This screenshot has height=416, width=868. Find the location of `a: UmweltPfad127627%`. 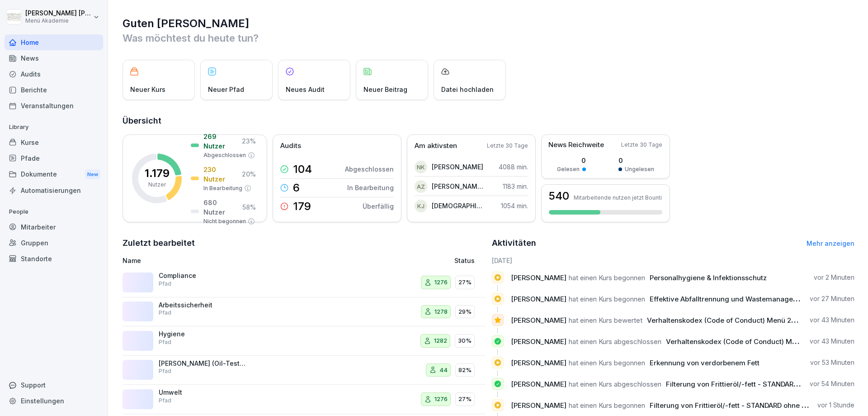

a: UmweltPfad127627% is located at coordinates (304, 399).